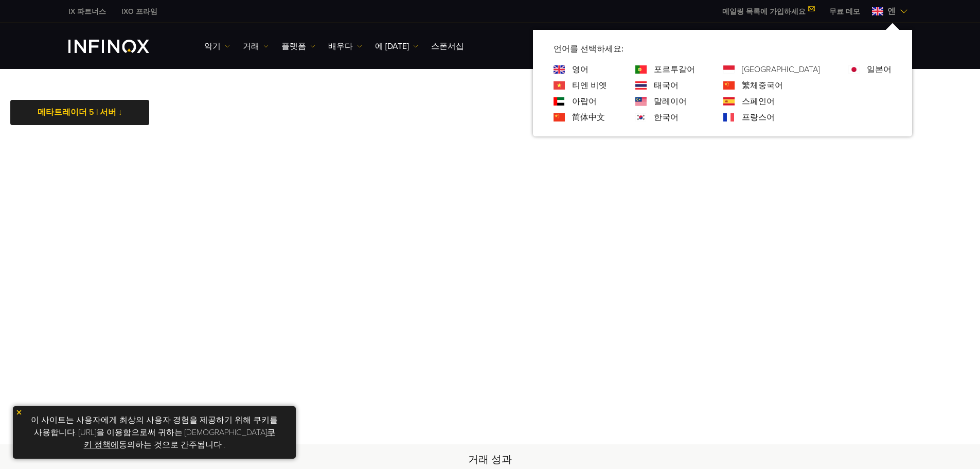 Image resolution: width=980 pixels, height=469 pixels. Describe the element at coordinates (121, 46) in the screenshot. I see `a: INFINOX 로고` at that location.